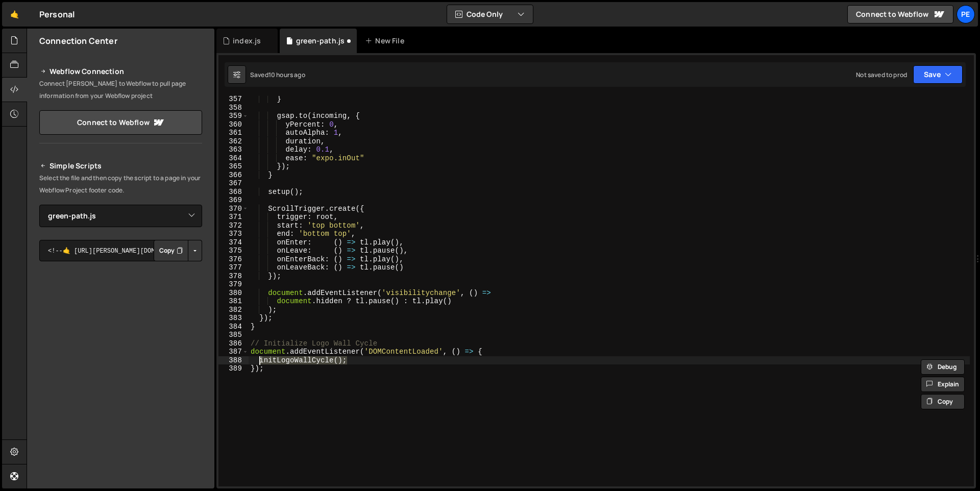 The width and height of the screenshot is (980, 491). What do you see at coordinates (233, 260) in the screenshot?
I see `div: 376` at bounding box center [233, 260].